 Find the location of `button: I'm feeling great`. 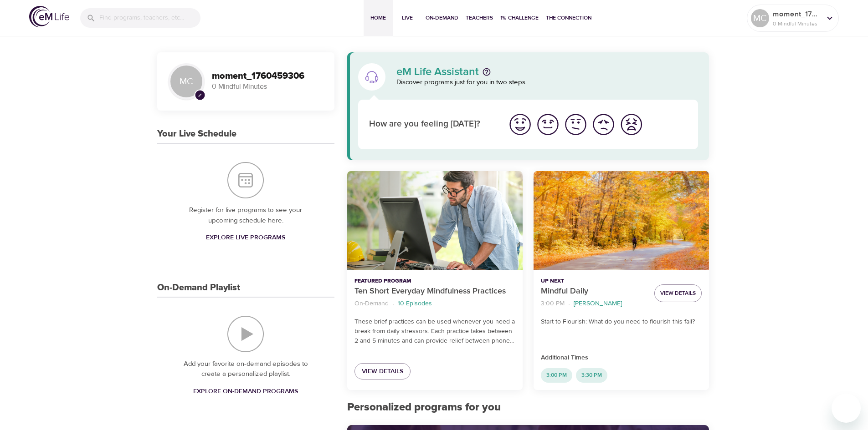

button: I'm feeling great is located at coordinates (520, 124).